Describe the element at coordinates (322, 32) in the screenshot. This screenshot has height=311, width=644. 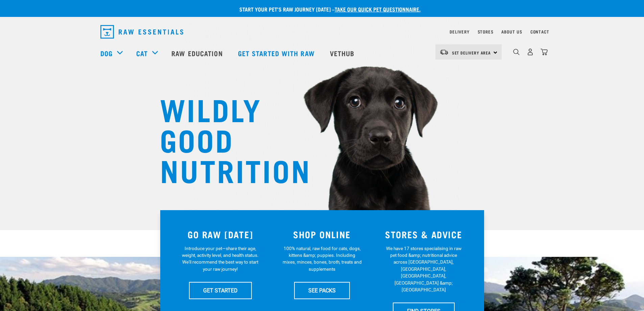
I see `nav: dropdown navigation` at that location.